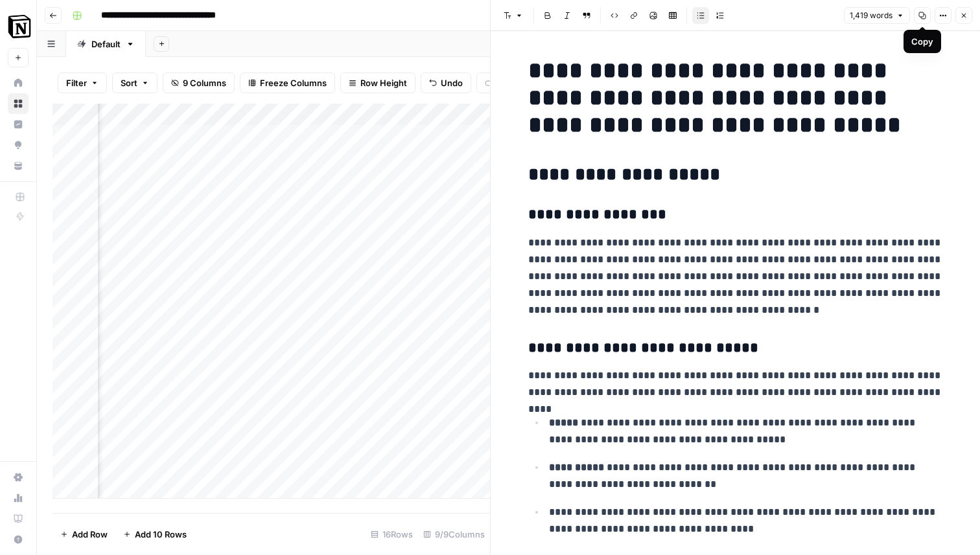 This screenshot has width=980, height=555. I want to click on a: Settings, so click(18, 478).